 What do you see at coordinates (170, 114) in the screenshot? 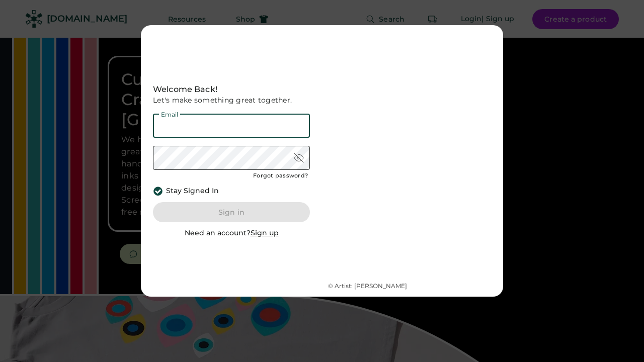
I see `div: Email` at bounding box center [170, 114].